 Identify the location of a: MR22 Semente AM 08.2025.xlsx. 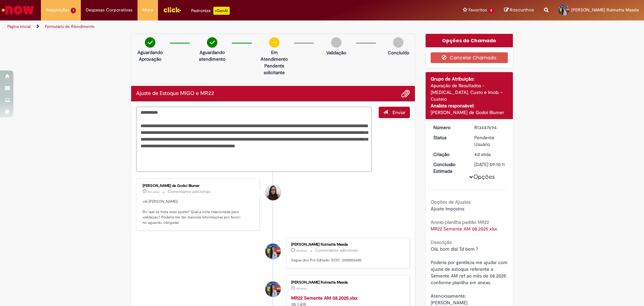
(324, 298).